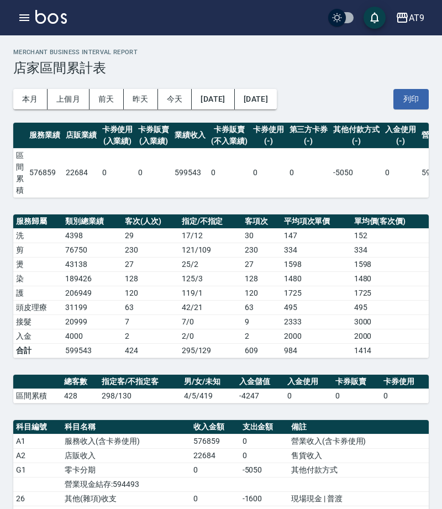  What do you see at coordinates (261, 235) in the screenshot?
I see `td: 30` at bounding box center [261, 235].